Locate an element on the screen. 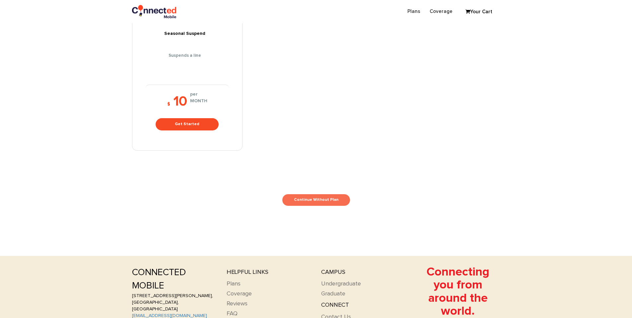 The width and height of the screenshot is (632, 318). h4: Helpful links is located at coordinates (269, 272).